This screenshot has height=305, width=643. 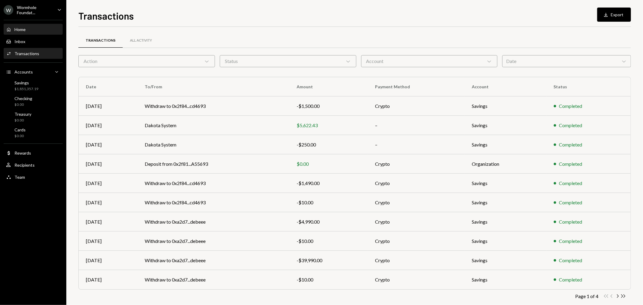 What do you see at coordinates (214, 164) in the screenshot?
I see `td: Deposit from 0x2f81...A55693` at bounding box center [214, 164].